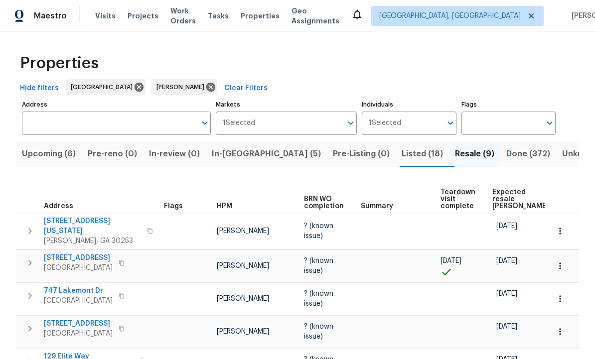 This screenshot has width=595, height=359. I want to click on span: In-review (0), so click(174, 154).